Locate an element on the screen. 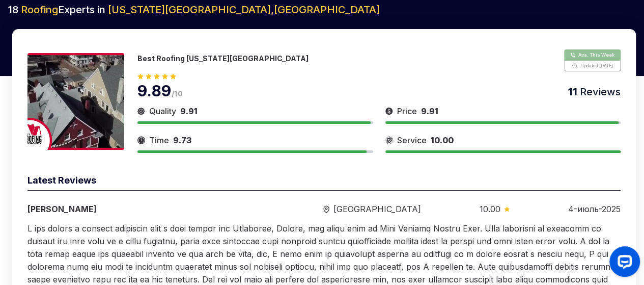  span: Time is located at coordinates (159, 140).